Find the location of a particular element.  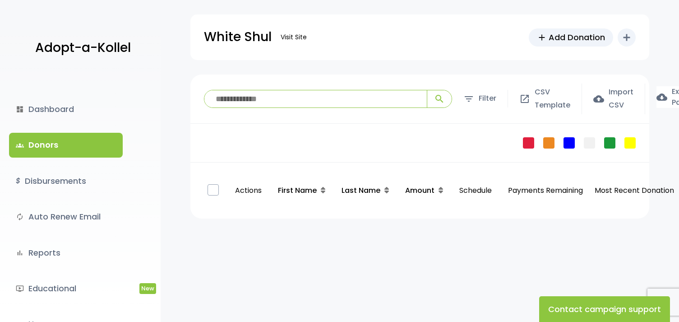

i: ondemand_video is located at coordinates (20, 288).